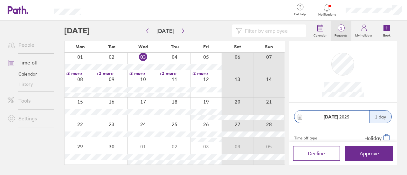 Image resolution: width=407 pixels, height=175 pixels. What do you see at coordinates (316, 153) in the screenshot?
I see `button: Decline` at bounding box center [316, 153].